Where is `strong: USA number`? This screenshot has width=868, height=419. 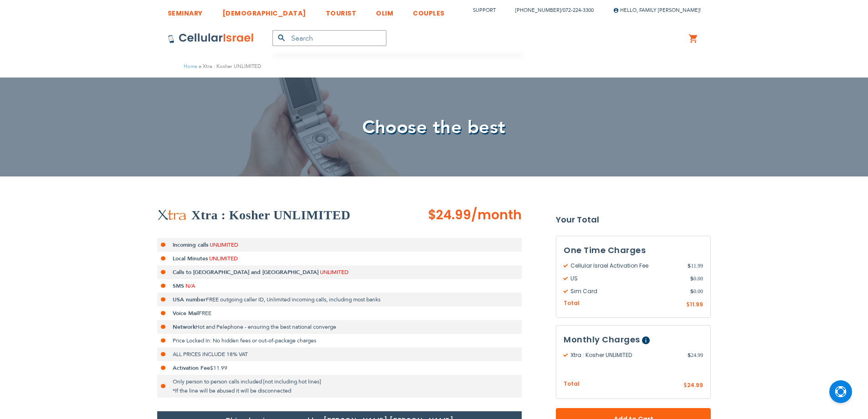
strong: USA number is located at coordinates (189, 300).